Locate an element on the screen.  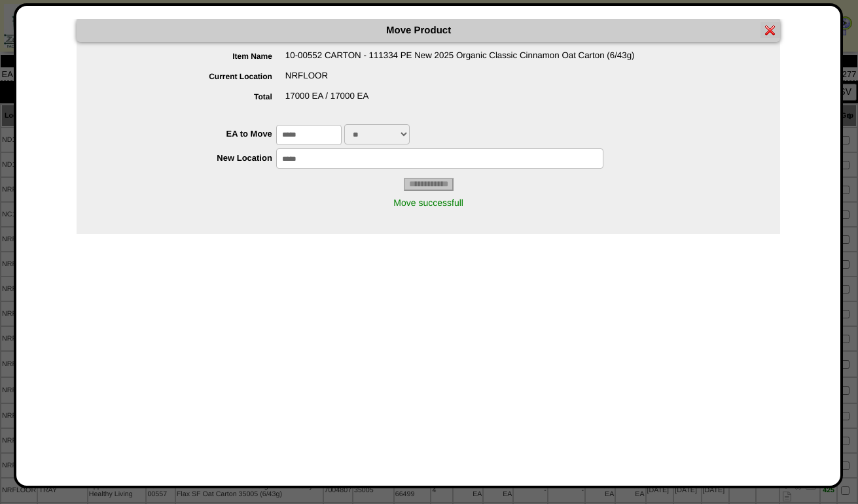
div: 10-00552 CARTON - 111334 PE New 2025 Organic Classic Cinnamon Oat Carton (6/43g) is located at coordinates (441, 60).